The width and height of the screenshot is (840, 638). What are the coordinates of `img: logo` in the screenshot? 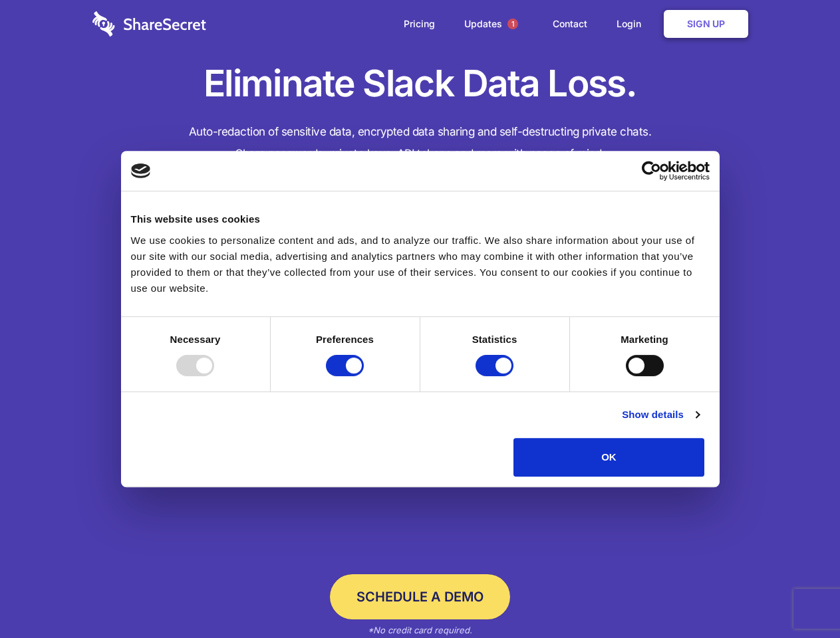 It's located at (140, 171).